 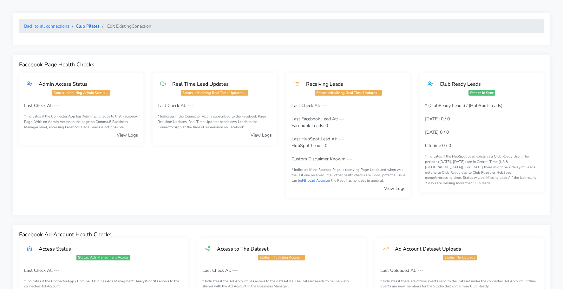 What do you see at coordinates (81, 93) in the screenshot?
I see `span: Status: Initializing Admin Status ...` at bounding box center [81, 93].